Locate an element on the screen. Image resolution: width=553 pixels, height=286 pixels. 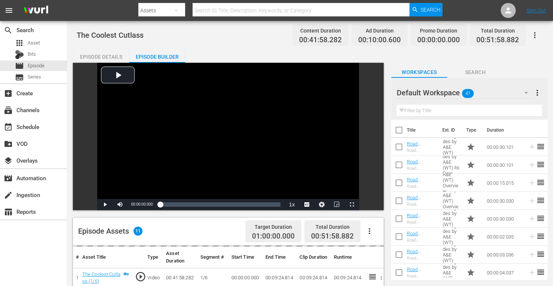
td: Road Renegades by A&E (WT) Parking Wars 30 is located at coordinates (451, 219).